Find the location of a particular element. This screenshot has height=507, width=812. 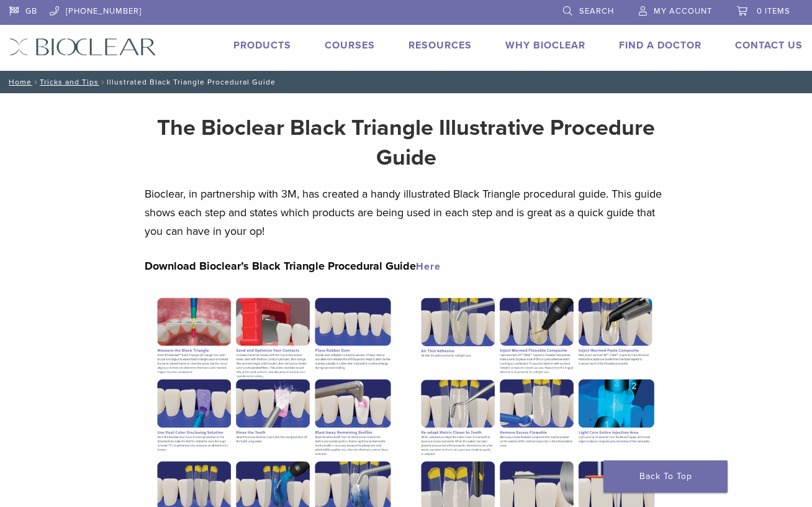

a: Resources is located at coordinates (440, 45).